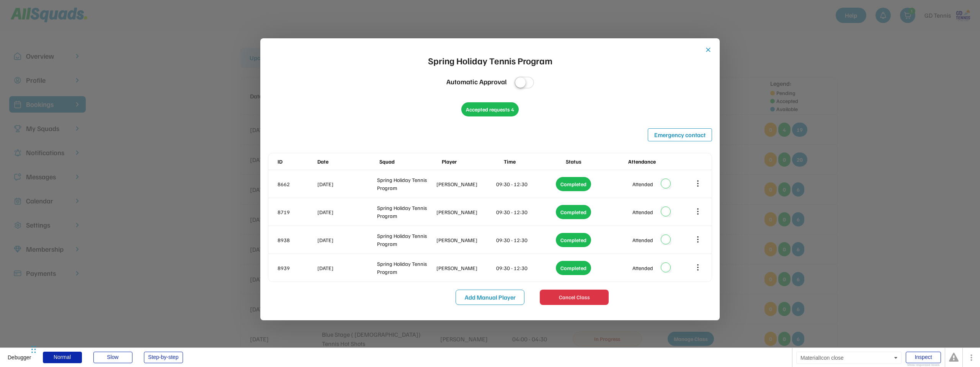  I want to click on div: Automatic Approval, so click(477, 82).